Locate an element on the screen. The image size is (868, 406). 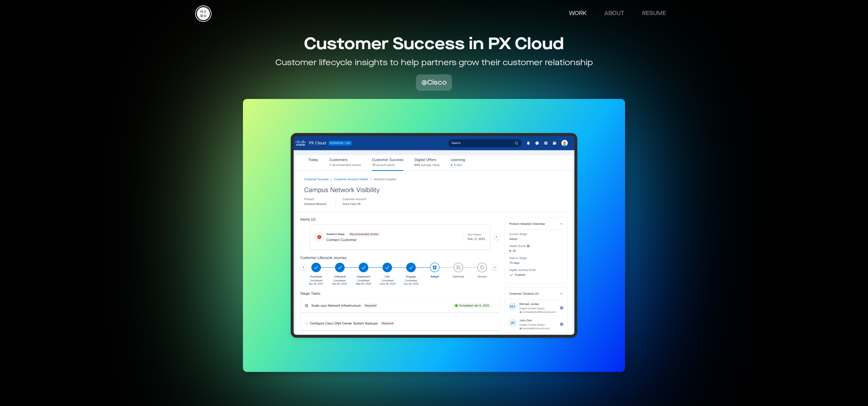
a: ABOUT is located at coordinates (614, 14).